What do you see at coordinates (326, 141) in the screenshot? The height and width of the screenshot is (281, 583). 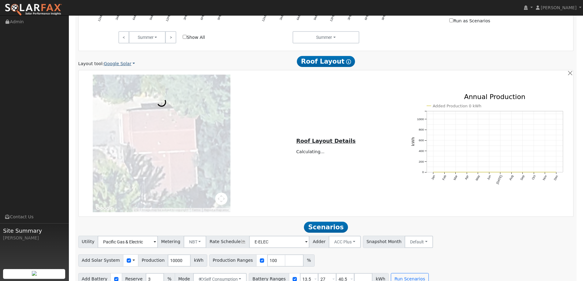 I see `u: Roof Layout Details` at bounding box center [326, 141].